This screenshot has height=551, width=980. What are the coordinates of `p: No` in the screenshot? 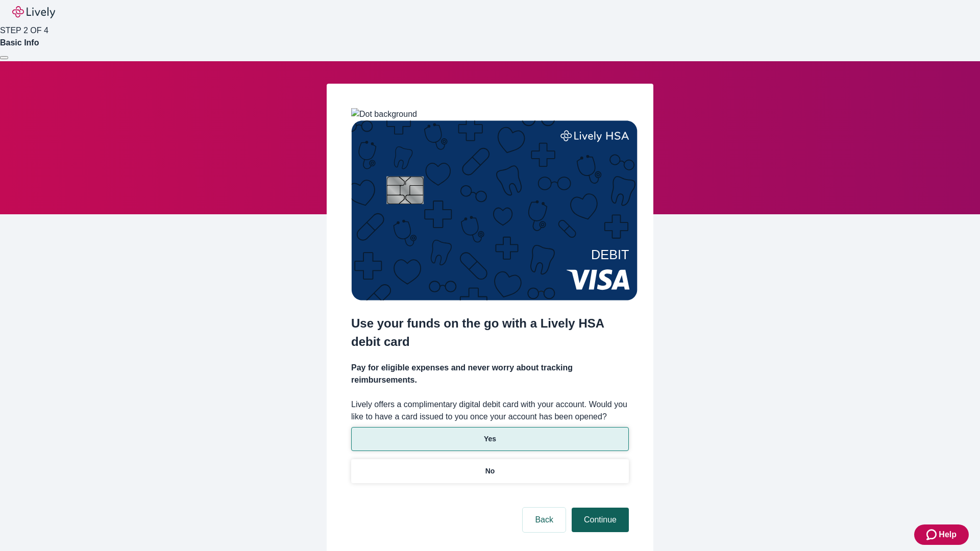 It's located at (490, 471).